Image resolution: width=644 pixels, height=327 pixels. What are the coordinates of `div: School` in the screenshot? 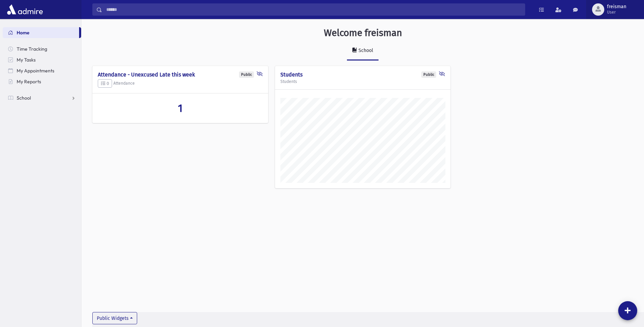 It's located at (365, 50).